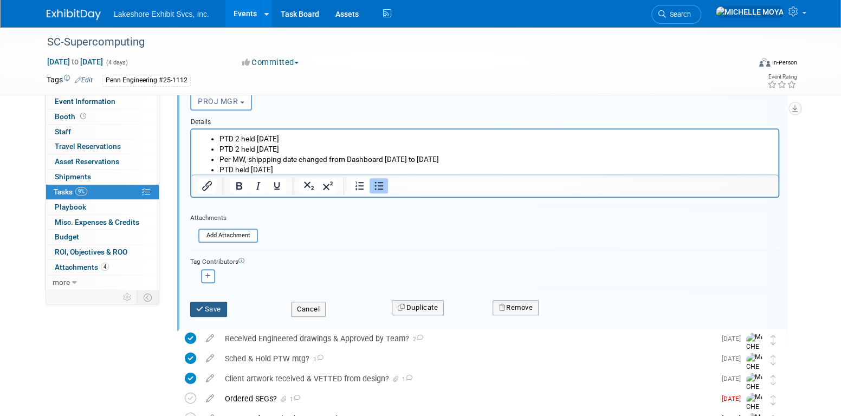 The image size is (841, 416). Describe the element at coordinates (102, 207) in the screenshot. I see `a: Playbook` at that location.